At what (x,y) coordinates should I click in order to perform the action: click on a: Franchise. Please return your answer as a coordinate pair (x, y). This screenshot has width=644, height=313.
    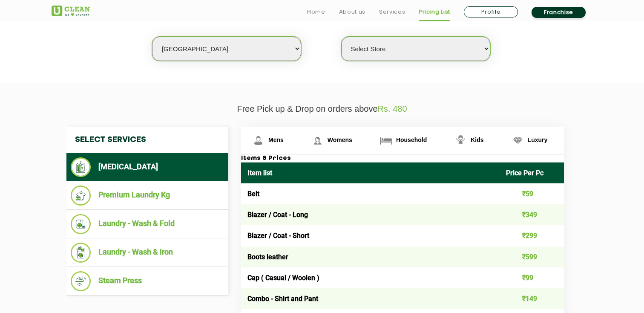
    Looking at the image, I should click on (559, 12).